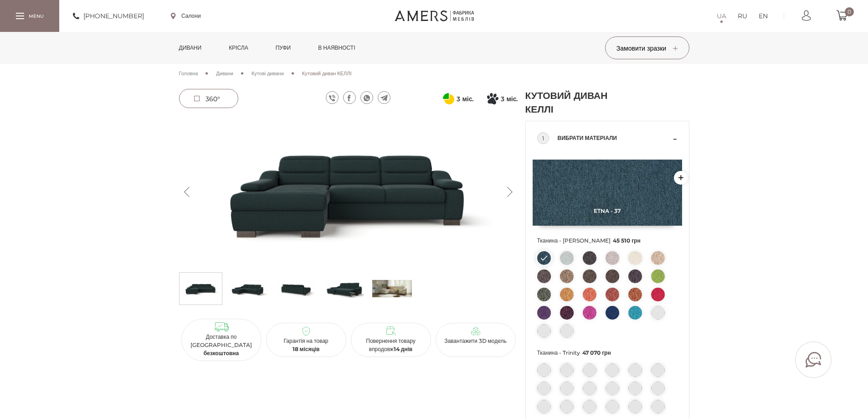 This screenshot has height=419, width=868. What do you see at coordinates (543, 138) in the screenshot?
I see `div: 1` at bounding box center [543, 138].